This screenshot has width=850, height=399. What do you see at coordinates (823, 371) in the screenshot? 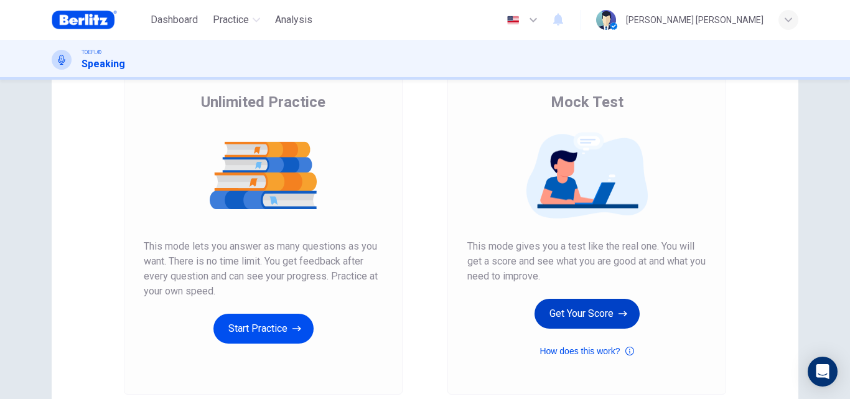
I see `div: Open Intercom Messenger` at bounding box center [823, 371].